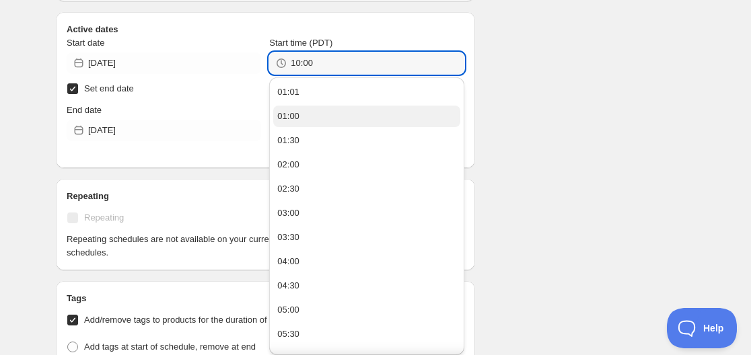 The height and width of the screenshot is (355, 751). Describe the element at coordinates (288, 334) in the screenshot. I see `div: 05:30` at that location.